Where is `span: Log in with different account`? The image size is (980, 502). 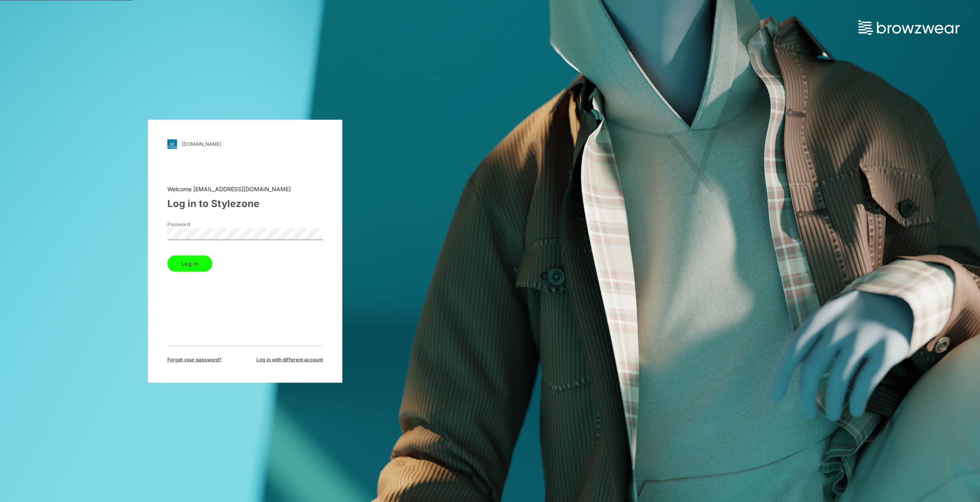 span: Log in with different account is located at coordinates (290, 359).